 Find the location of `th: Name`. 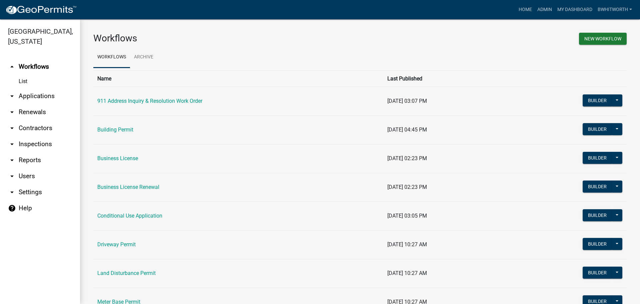

th: Name is located at coordinates (238, 78).